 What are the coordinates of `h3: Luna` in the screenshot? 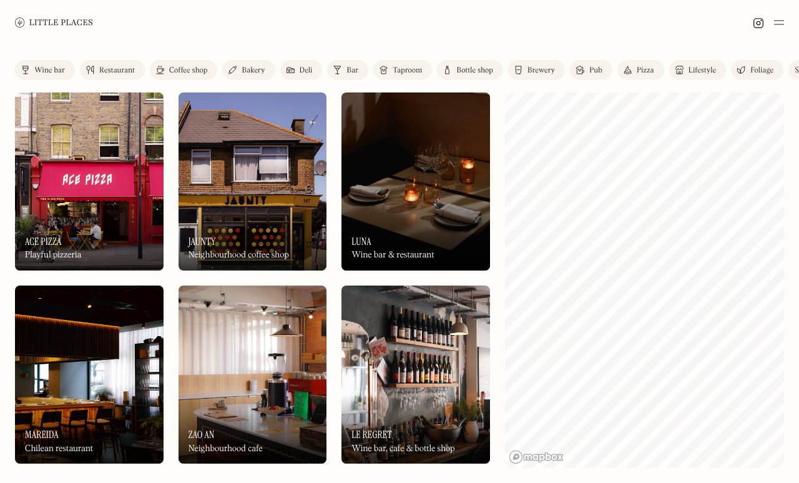 It's located at (361, 241).